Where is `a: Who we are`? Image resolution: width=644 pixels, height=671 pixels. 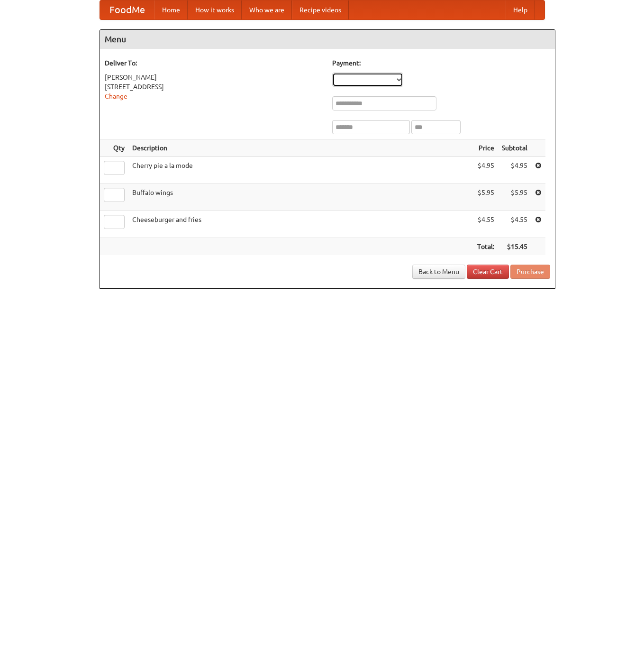 a: Who we are is located at coordinates (267, 10).